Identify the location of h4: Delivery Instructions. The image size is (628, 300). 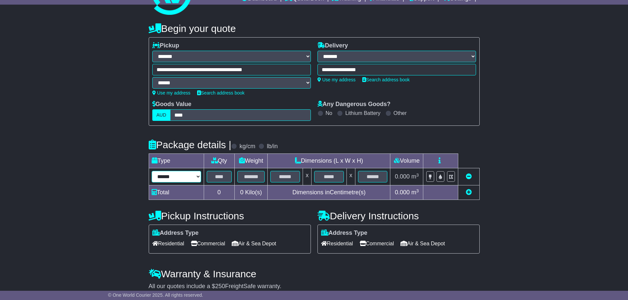
(398, 216).